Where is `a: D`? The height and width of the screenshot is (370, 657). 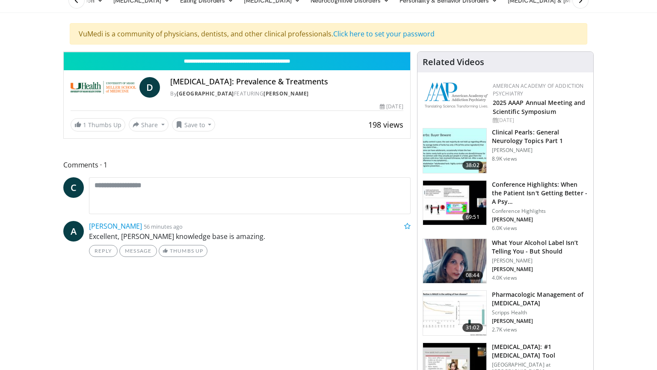 a: D is located at coordinates (150, 87).